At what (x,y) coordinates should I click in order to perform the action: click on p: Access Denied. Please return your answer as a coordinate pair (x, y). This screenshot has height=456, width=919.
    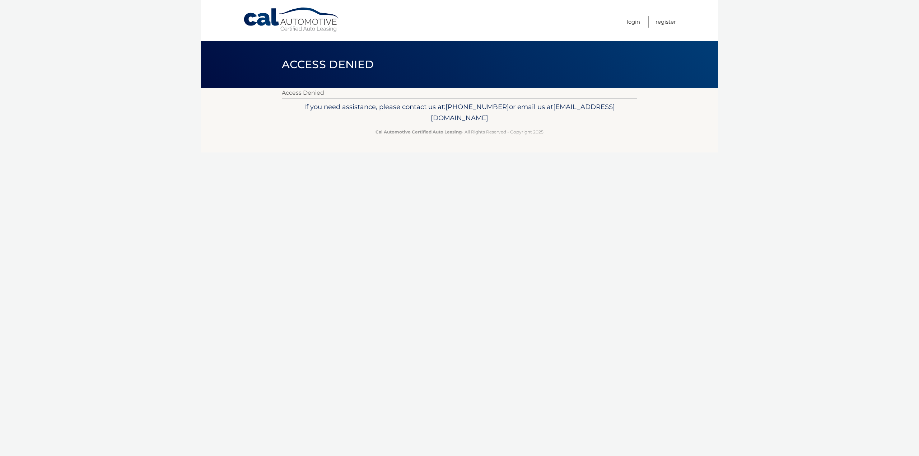
    Looking at the image, I should click on (459, 93).